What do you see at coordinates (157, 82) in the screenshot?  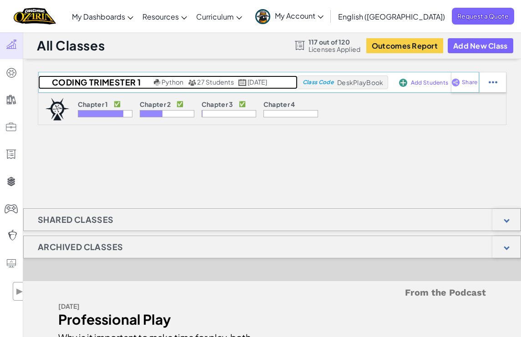 I see `img: python.png` at bounding box center [157, 82].